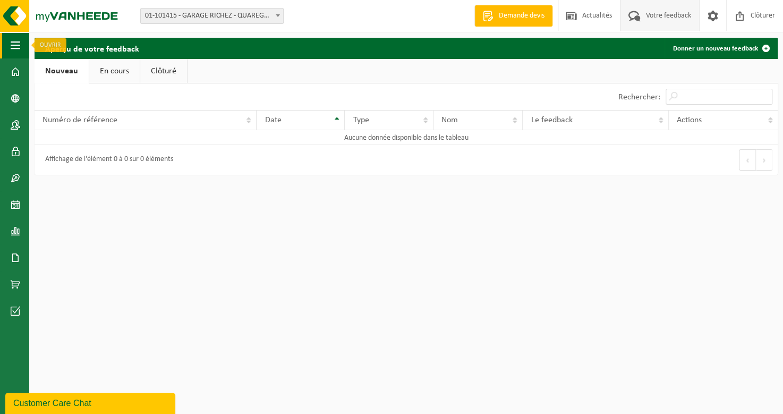  Describe the element at coordinates (551, 120) in the screenshot. I see `span: Le feedback` at that location.